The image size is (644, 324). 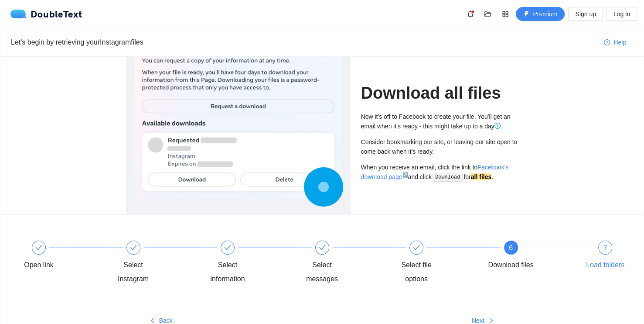 What do you see at coordinates (481, 177) in the screenshot?
I see `strong: all files` at bounding box center [481, 177].